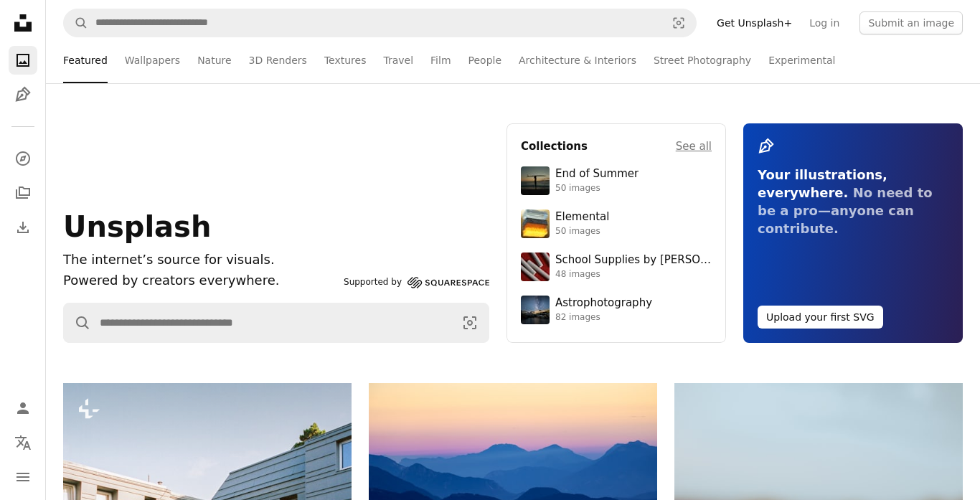  I want to click on a: Log in, so click(824, 23).